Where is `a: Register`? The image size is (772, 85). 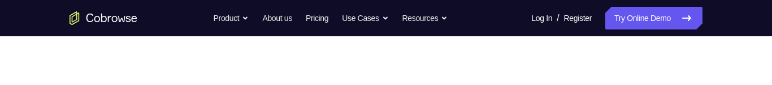
a: Register is located at coordinates (578, 18).